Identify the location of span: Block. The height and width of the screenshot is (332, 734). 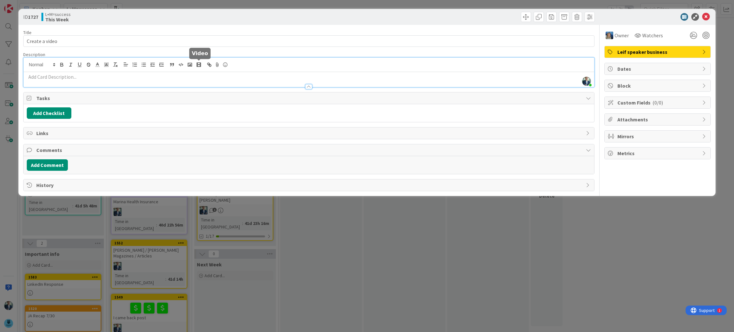
(658, 86).